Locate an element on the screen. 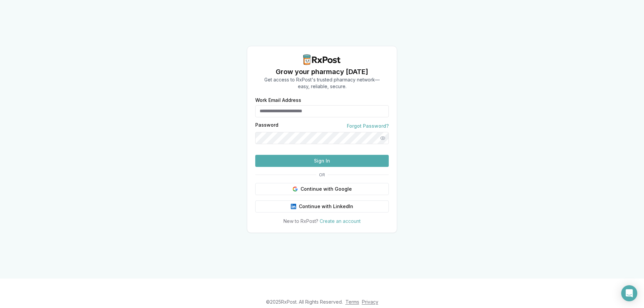 The height and width of the screenshot is (308, 644). img: LinkedIn is located at coordinates (293, 206).